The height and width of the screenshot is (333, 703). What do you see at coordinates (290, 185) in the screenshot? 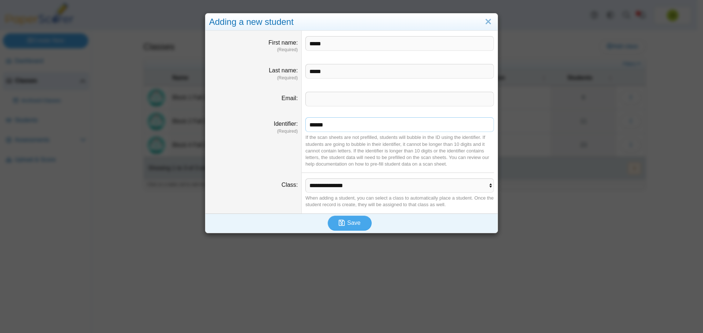
I see `label: Class` at bounding box center [290, 185].